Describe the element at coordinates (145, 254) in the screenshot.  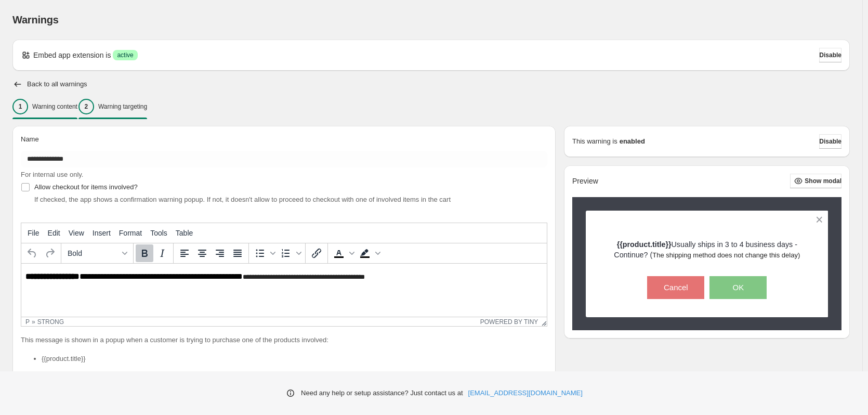
I see `button: Bold` at that location.